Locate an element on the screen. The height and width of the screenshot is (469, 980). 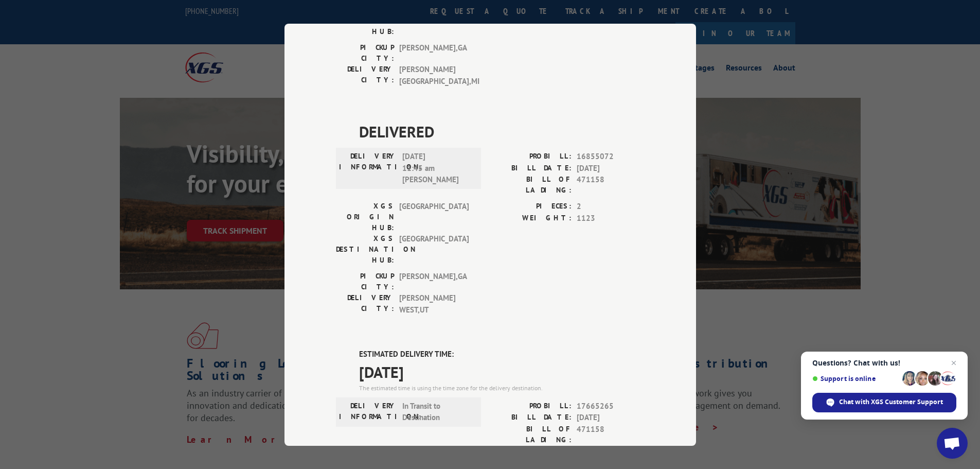
span: Questions? Chat with us! is located at coordinates (885, 363).